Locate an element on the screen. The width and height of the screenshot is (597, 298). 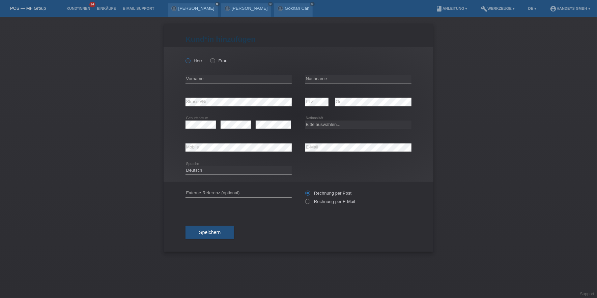
a: account_circleHandeys GmbH ▾ is located at coordinates (570, 8).